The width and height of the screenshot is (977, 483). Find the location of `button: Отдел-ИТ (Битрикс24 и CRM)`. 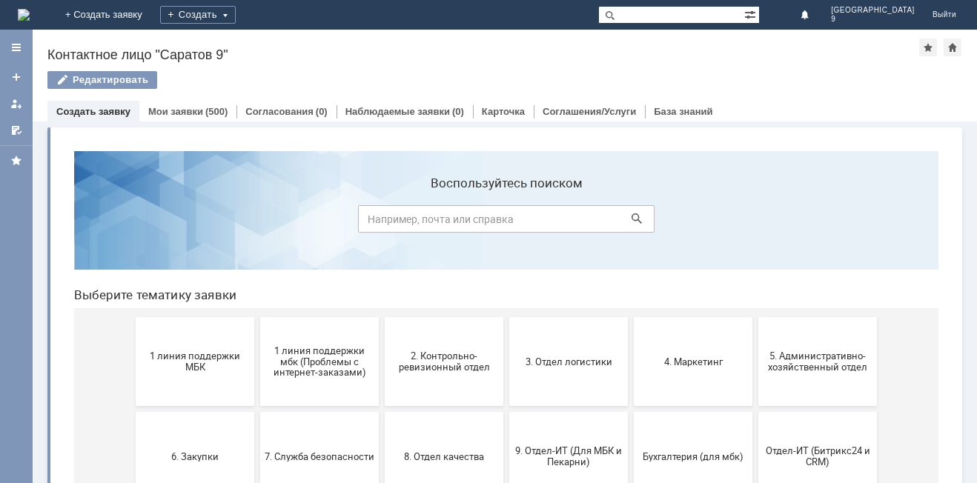

button: Отдел-ИТ (Битрикс24 и CRM) is located at coordinates (756, 317).